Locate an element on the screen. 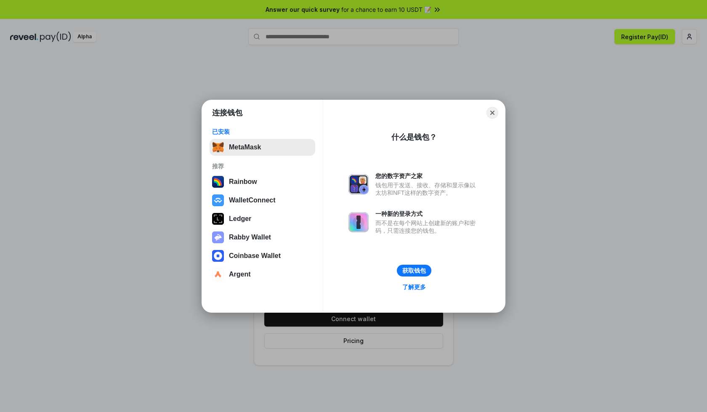 The width and height of the screenshot is (707, 412). button: Close is located at coordinates (492, 113).